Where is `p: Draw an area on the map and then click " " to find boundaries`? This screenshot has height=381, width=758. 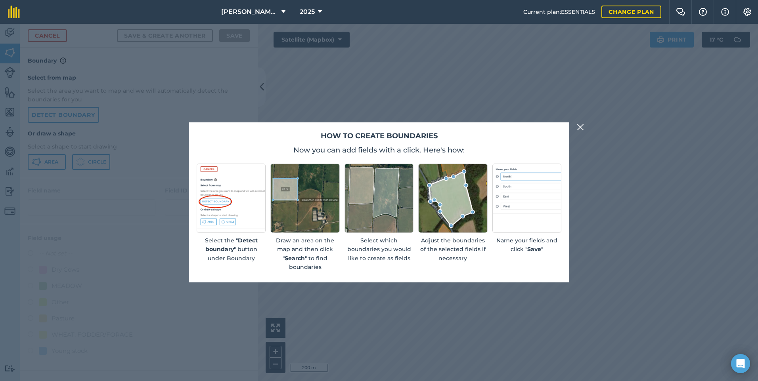
p: Draw an area on the map and then click " " to find boundaries is located at coordinates (305, 254).